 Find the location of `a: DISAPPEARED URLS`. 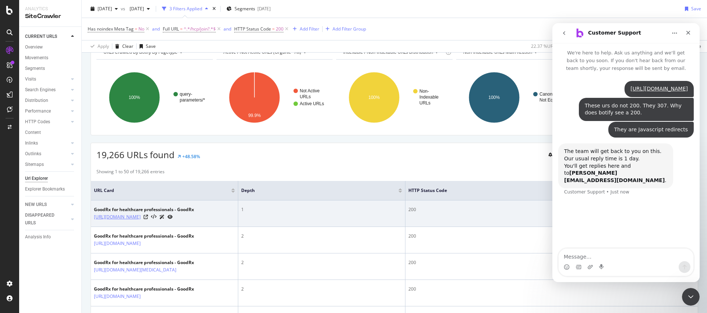

a: DISAPPEARED URLS is located at coordinates (47, 219).